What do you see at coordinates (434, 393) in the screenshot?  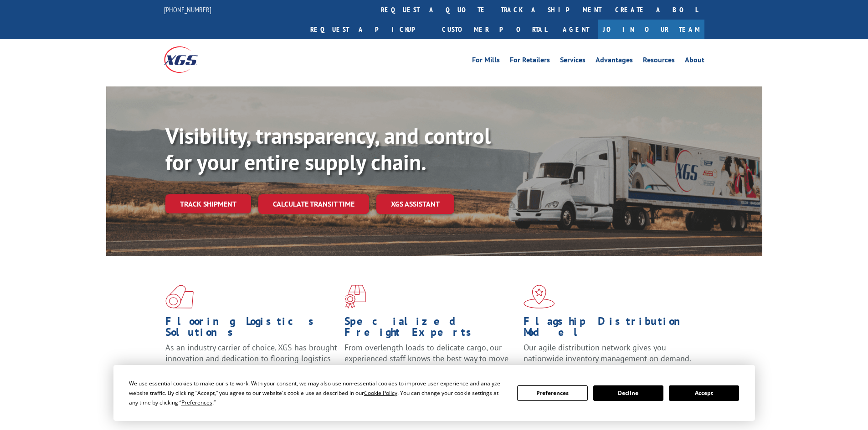 I see `div: Cookie Consent Prompt` at bounding box center [434, 393].